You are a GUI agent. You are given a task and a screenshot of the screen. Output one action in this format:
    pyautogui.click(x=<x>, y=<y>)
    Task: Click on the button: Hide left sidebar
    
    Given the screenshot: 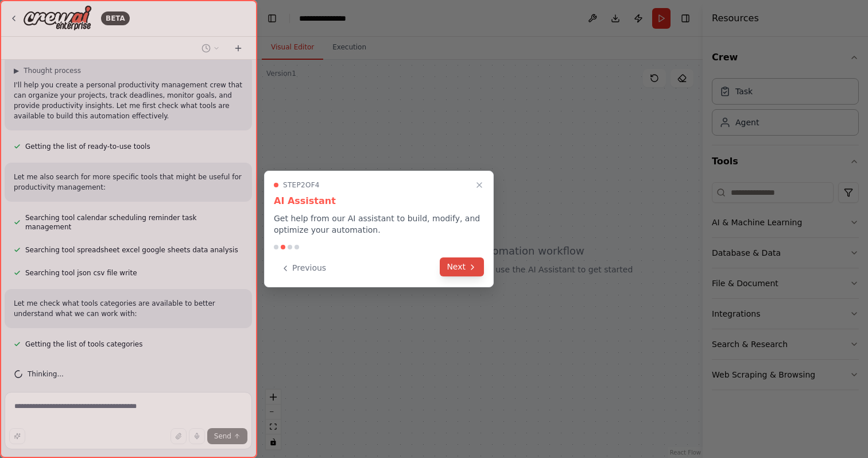 What is the action you would take?
    pyautogui.click(x=272, y=19)
    